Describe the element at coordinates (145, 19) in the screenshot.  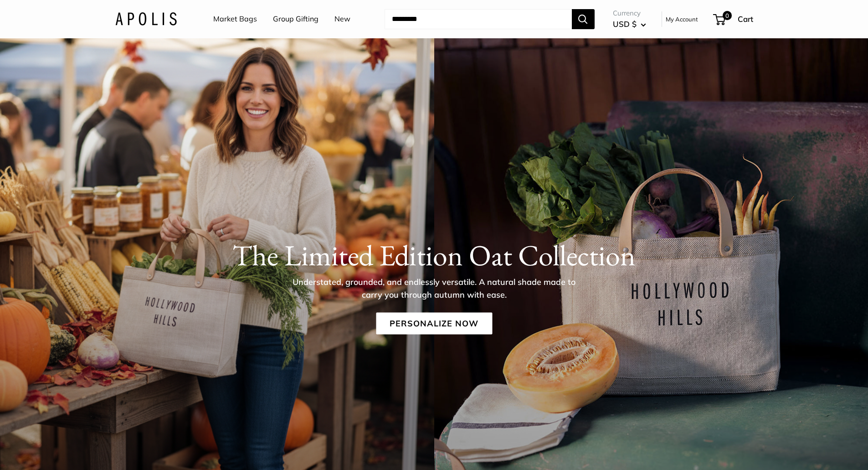
I see `img: Apolis` at that location.